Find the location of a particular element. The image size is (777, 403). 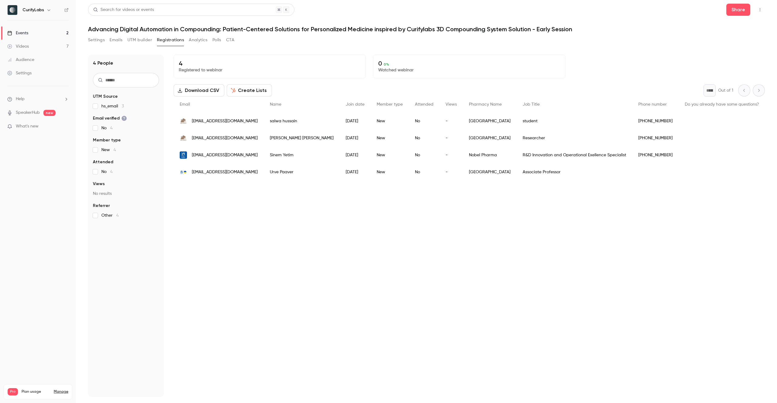

div: Search for videos or events is located at coordinates (124, 10).